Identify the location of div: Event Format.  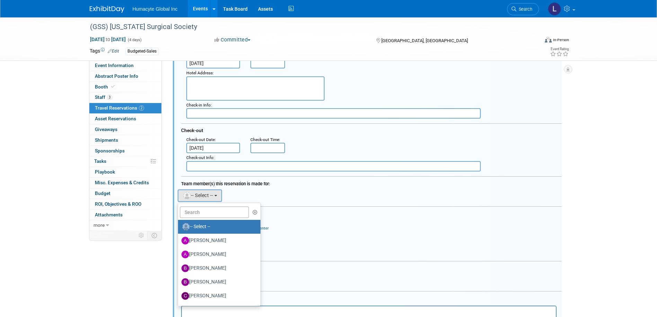
(533, 41).